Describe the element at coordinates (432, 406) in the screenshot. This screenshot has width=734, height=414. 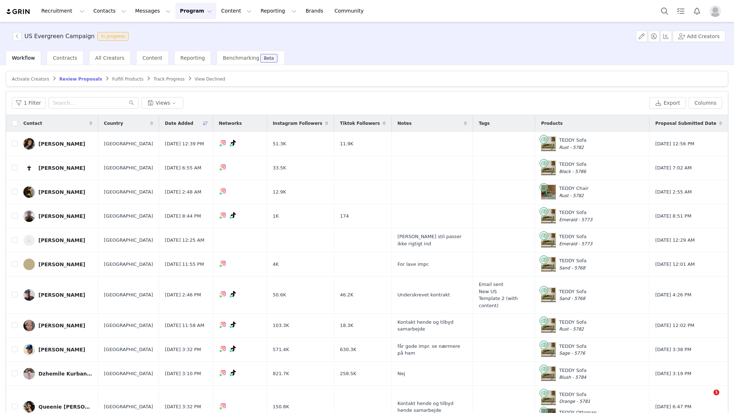
I see `span: Kontakt hende og tilbyd hende samarbejde` at that location.